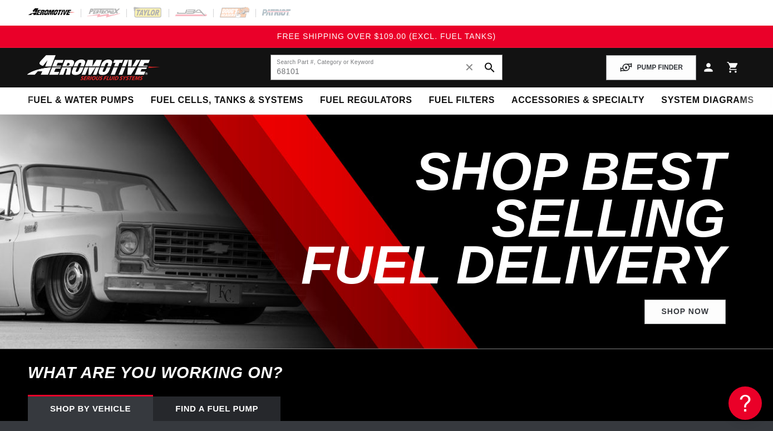 The height and width of the screenshot is (431, 773). I want to click on input: Search by Part Number, Category or Keyword, so click(386, 67).